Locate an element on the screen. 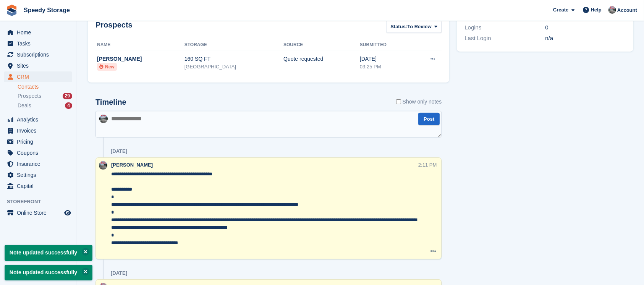 The height and width of the screenshot is (285, 644). span: Help is located at coordinates (596, 10).